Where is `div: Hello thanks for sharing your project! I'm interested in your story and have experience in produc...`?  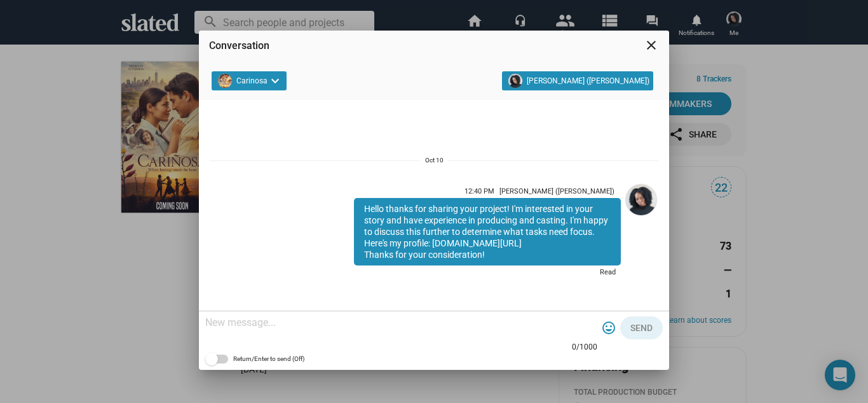 div: Hello thanks for sharing your project! I'm interested in your story and have experience in produc... is located at coordinates (488, 231).